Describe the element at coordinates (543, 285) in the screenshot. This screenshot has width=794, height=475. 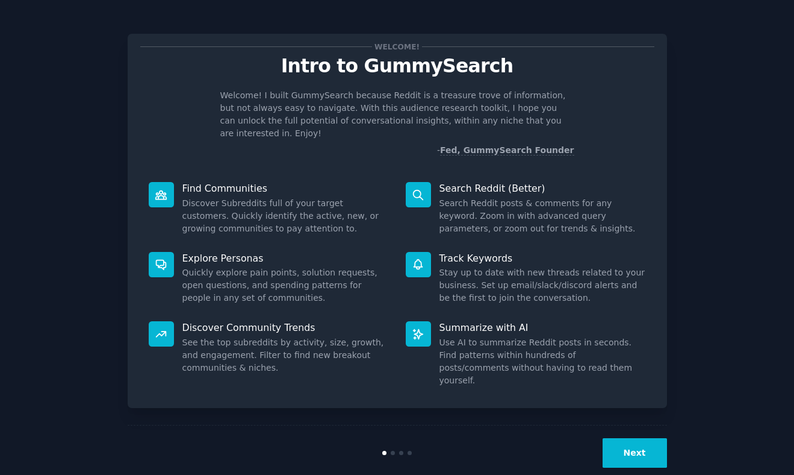
I see `dd: Stay up to date with new threads related to your business. Set up email/slack/discord alerts and ...` at that location.